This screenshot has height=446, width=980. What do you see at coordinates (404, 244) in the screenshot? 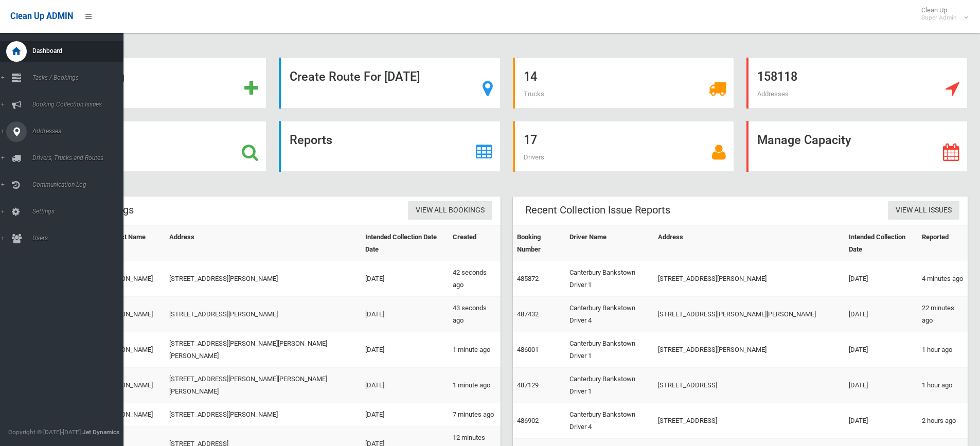
I see `th: Intended Collection Date Date` at bounding box center [404, 244].